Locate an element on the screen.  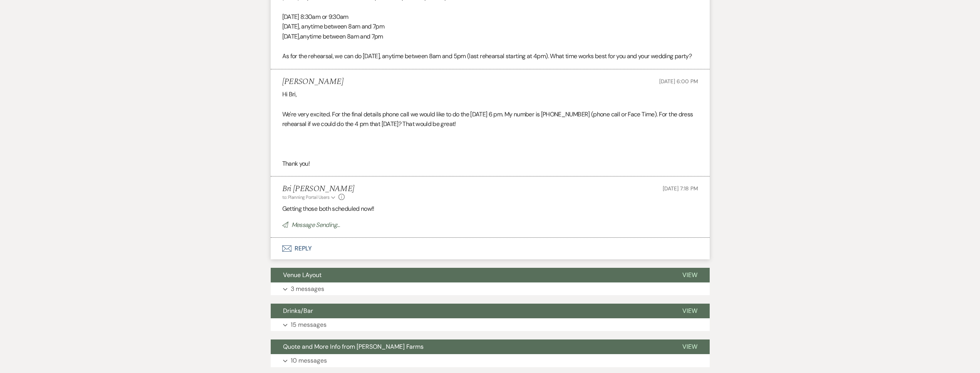
p: Getting those both scheduled now!! is located at coordinates (490, 209).